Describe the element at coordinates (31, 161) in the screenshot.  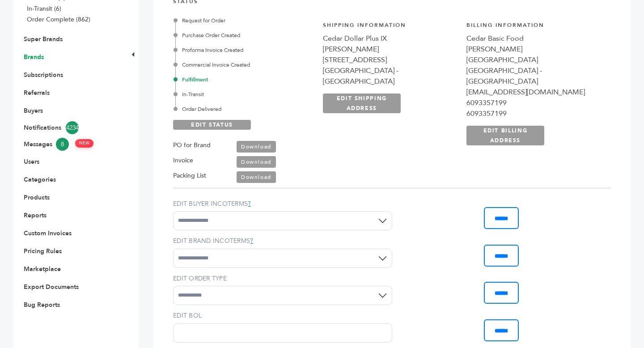
I see `a: Users` at that location.